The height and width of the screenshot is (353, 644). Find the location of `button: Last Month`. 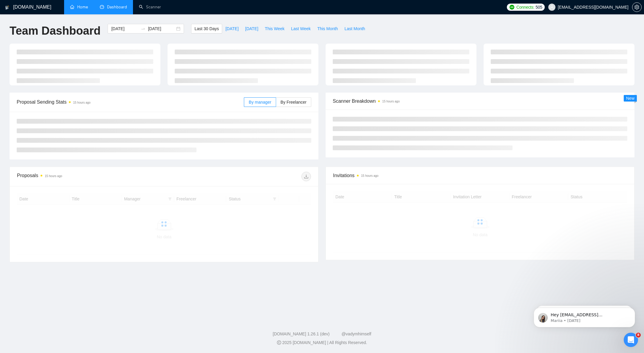

button: Last Month is located at coordinates (354, 29).